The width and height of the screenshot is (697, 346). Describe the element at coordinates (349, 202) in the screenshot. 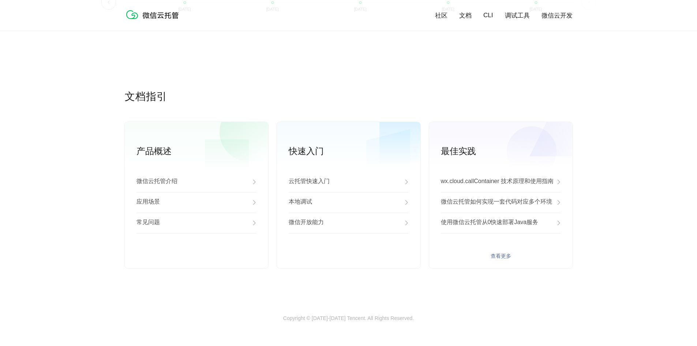

I see `a: 本地调试` at that location.